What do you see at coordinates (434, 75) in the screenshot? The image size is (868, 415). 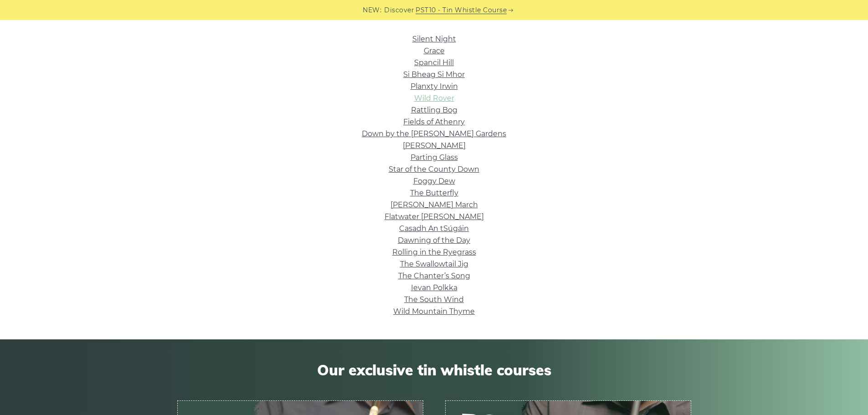 I see `a: Si­ Bheag Si­ Mhor` at bounding box center [434, 75].